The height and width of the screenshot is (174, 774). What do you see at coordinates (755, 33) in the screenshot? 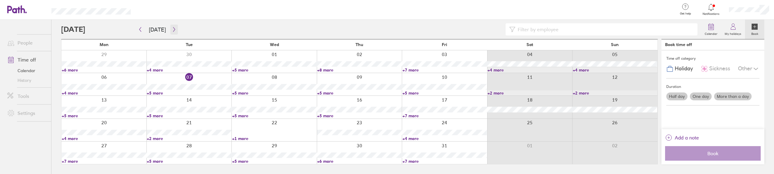
I see `label: Book` at bounding box center [755, 33].